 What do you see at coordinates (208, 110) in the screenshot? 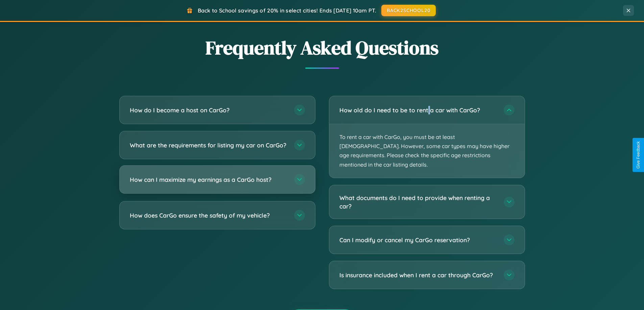
I see `h3: How do I become a host on CarGo?` at bounding box center [208, 110].